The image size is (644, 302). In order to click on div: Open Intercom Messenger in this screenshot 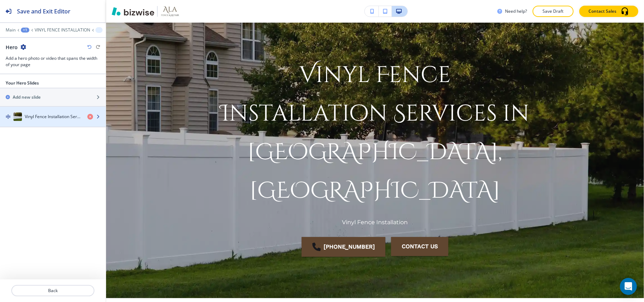, I will do `click(628, 287)`.